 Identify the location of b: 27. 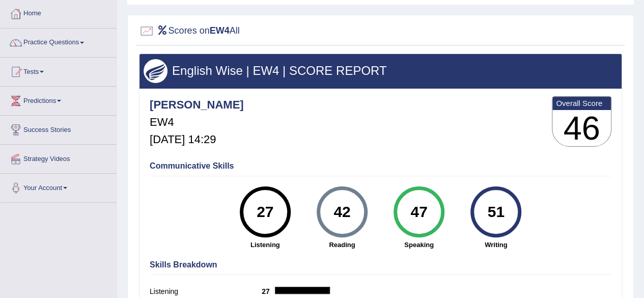
(269, 292).